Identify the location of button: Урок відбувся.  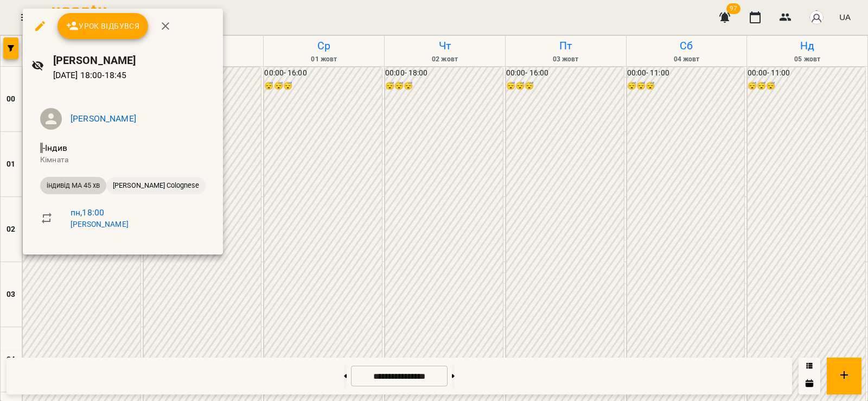
(103, 26).